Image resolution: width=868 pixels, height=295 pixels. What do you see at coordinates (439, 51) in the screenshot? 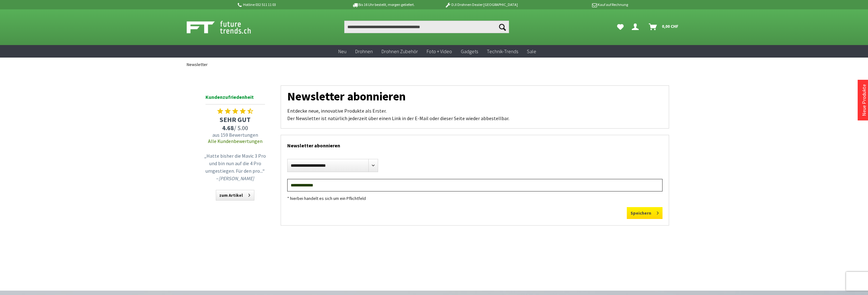
I see `span: Foto + Video` at bounding box center [439, 51].